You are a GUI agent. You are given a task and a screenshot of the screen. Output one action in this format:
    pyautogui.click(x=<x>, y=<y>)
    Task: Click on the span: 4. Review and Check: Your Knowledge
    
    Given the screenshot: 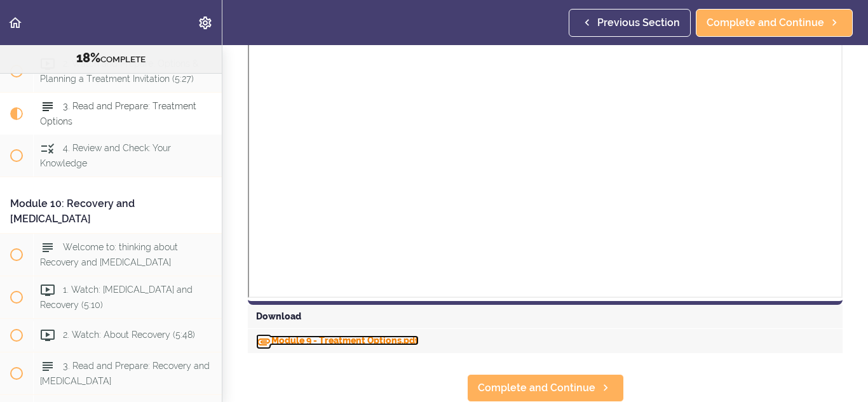 What is the action you would take?
    pyautogui.click(x=105, y=155)
    